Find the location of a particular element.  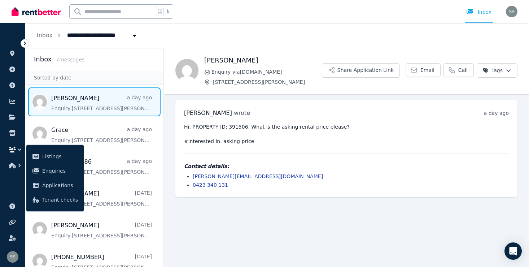

a: Applications is located at coordinates (55, 185).